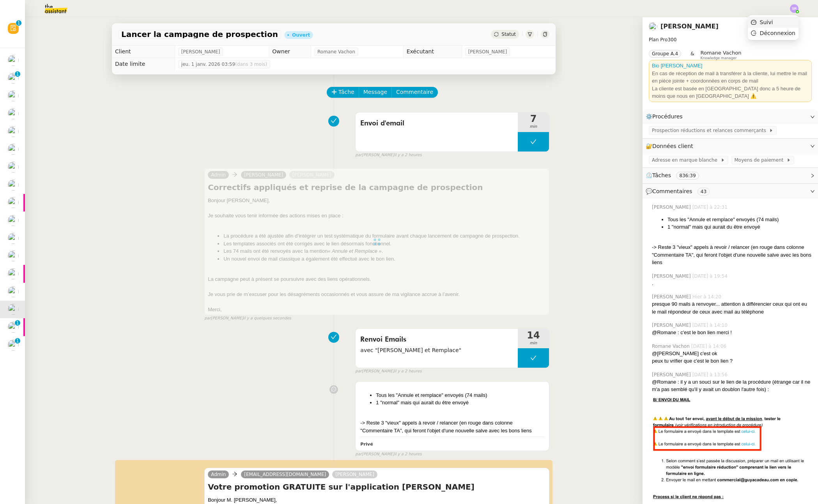 This screenshot has width=818, height=504. What do you see at coordinates (13, 345) in the screenshot?
I see `img: users%2FYQzvtHxFwHfgul3vMZmAPOQmiRm1%2Favatar%2Fbenjamin-delahaye_m.png` at bounding box center [13, 345].